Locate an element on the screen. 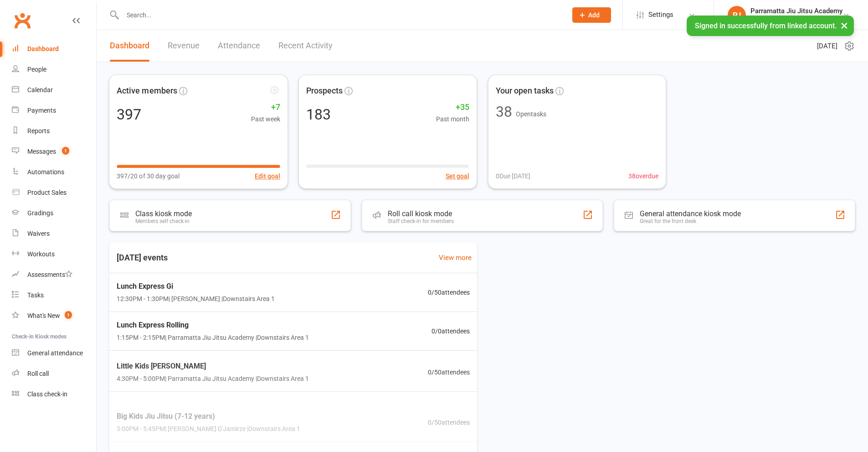  div: 183 is located at coordinates (318, 114).